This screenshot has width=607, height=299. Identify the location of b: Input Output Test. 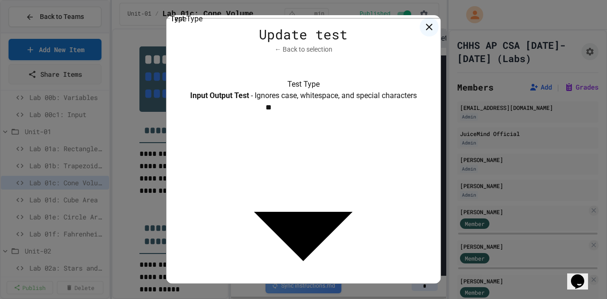
(220, 95).